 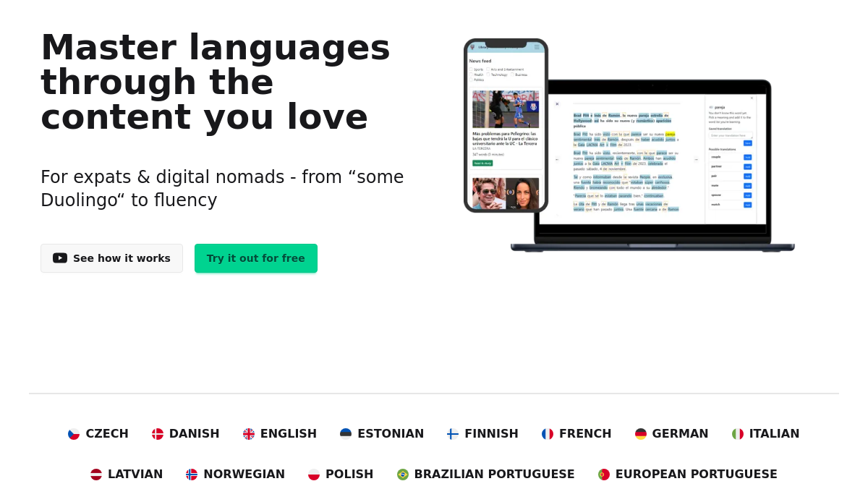 What do you see at coordinates (391, 434) in the screenshot?
I see `span: Estonian` at bounding box center [391, 434].